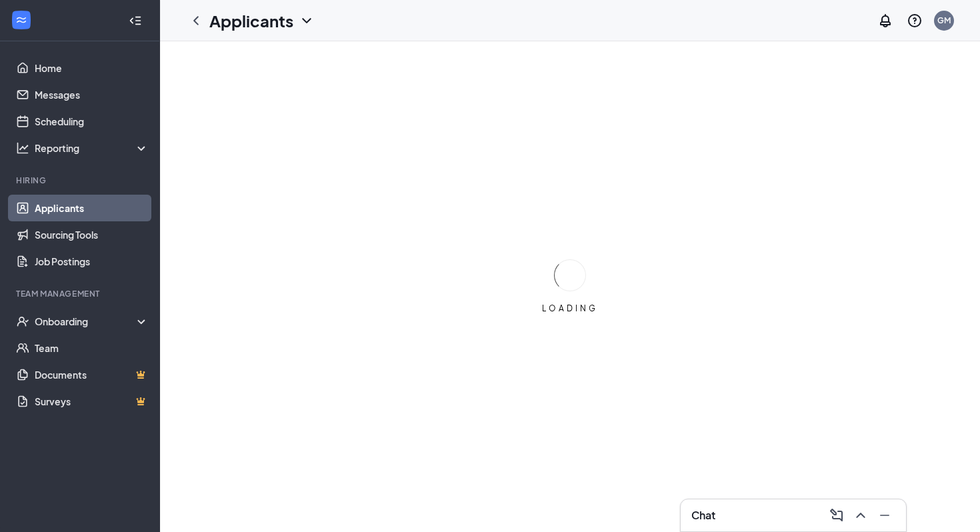 This screenshot has width=980, height=532. I want to click on a: Messages, so click(91, 95).